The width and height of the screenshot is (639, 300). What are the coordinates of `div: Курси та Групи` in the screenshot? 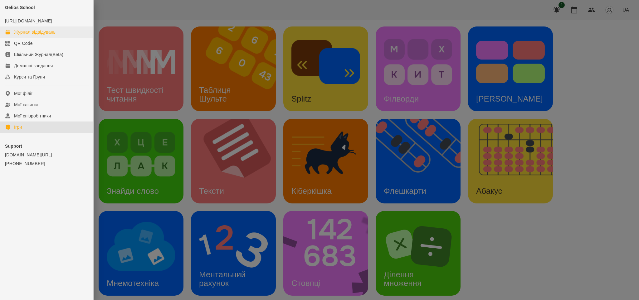 It's located at (29, 77).